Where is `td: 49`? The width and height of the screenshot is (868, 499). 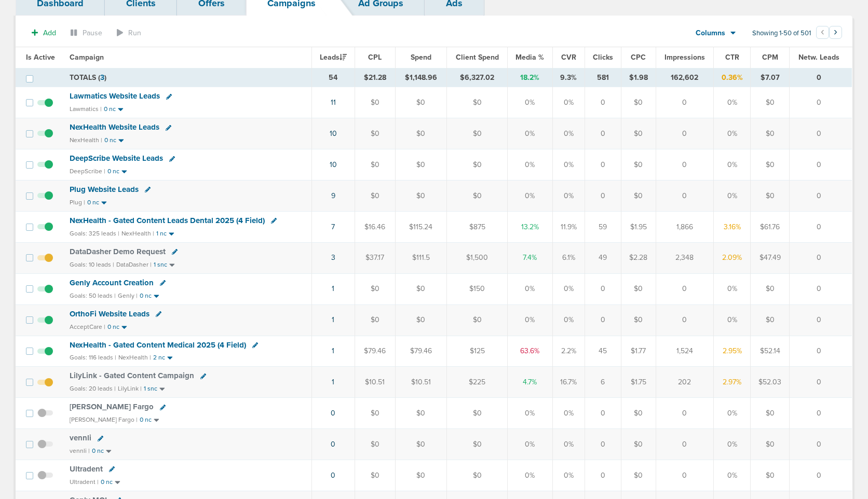
td: 49 is located at coordinates (603, 258).